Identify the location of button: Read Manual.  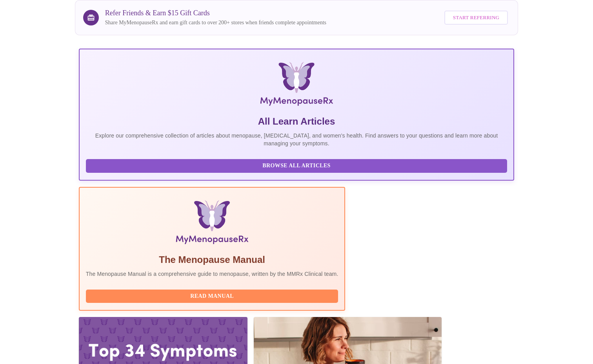
(212, 296).